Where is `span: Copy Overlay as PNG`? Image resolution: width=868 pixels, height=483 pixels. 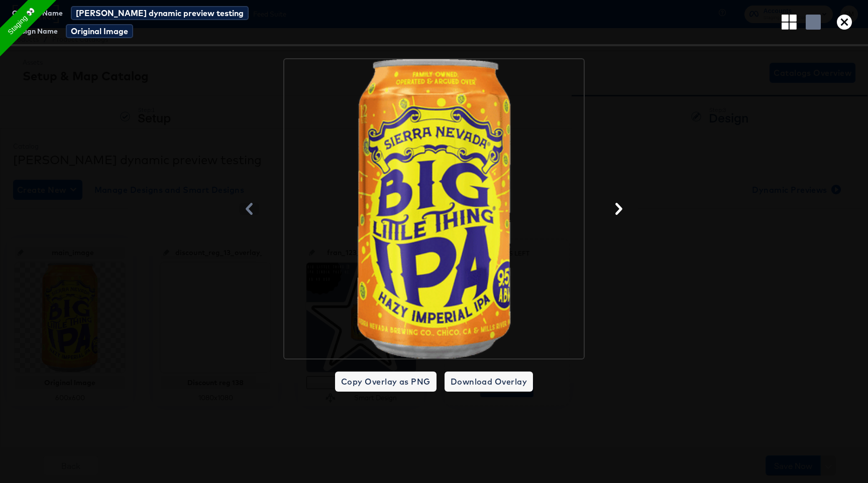 span: Copy Overlay as PNG is located at coordinates (386, 382).